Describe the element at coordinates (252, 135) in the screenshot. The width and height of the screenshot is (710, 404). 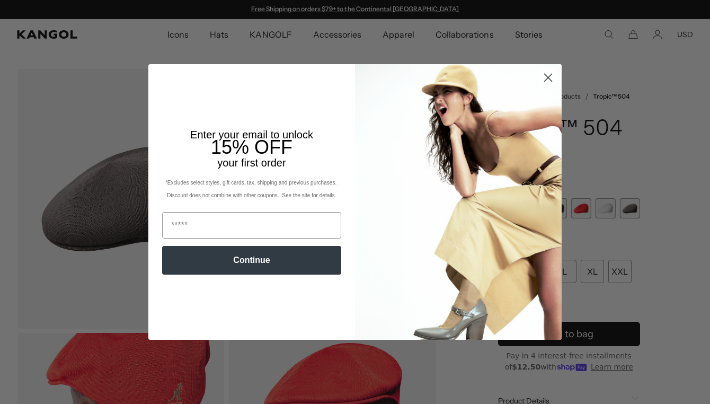
I see `span: Enter your email to unlock` at that location.